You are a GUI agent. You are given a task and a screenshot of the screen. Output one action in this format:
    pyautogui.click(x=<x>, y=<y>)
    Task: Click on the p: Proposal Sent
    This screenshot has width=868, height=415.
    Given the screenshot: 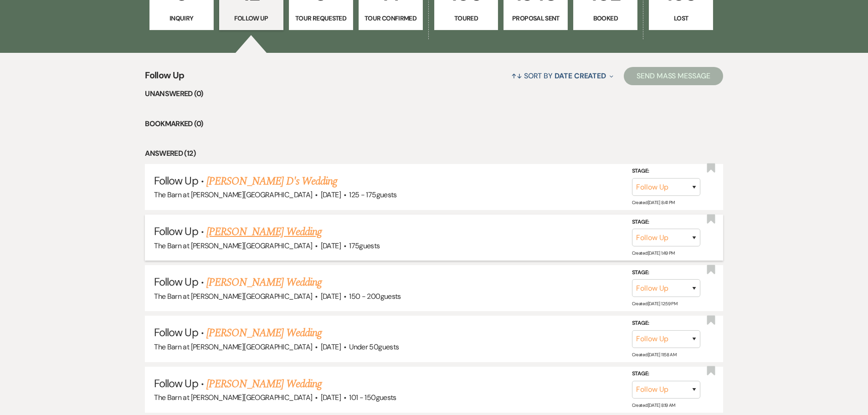 What is the action you would take?
    pyautogui.click(x=535, y=18)
    